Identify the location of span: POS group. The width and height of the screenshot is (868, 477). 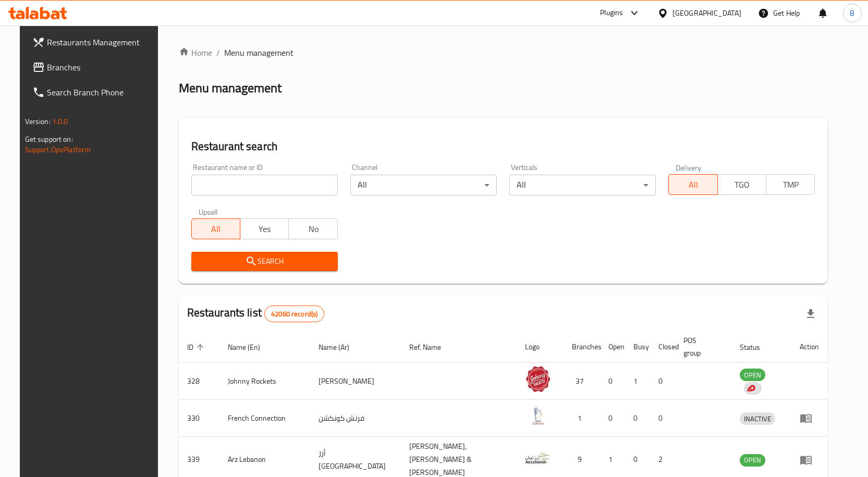
(701, 347).